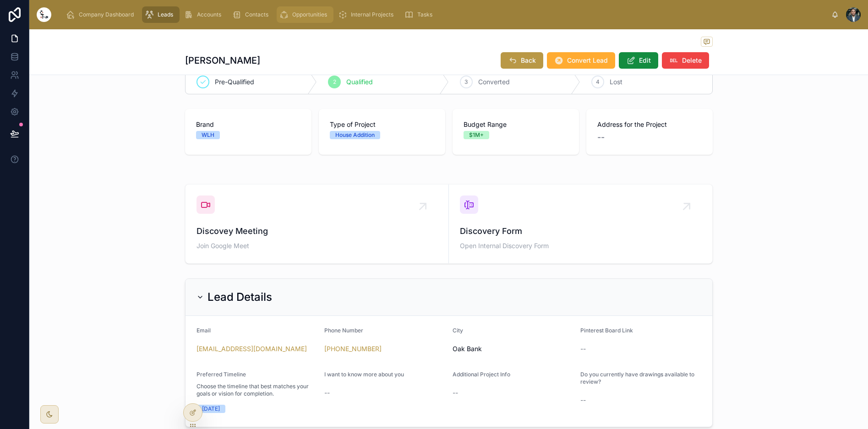 This screenshot has height=429, width=868. What do you see at coordinates (458, 330) in the screenshot?
I see `span: City` at bounding box center [458, 330].